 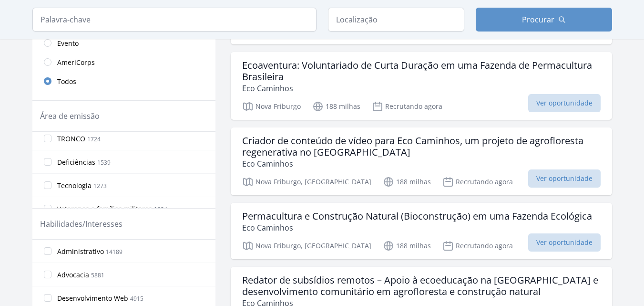 What do you see at coordinates (80, 251) in the screenshot?
I see `font: Administrativo` at bounding box center [80, 251].